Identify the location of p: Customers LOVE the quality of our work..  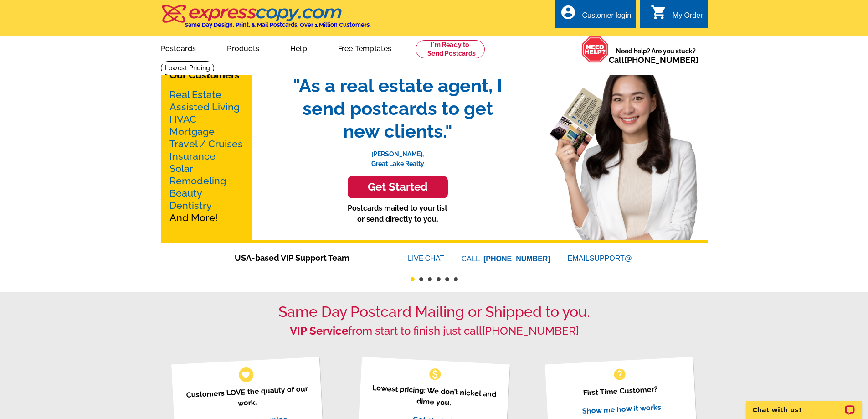
(247, 397).